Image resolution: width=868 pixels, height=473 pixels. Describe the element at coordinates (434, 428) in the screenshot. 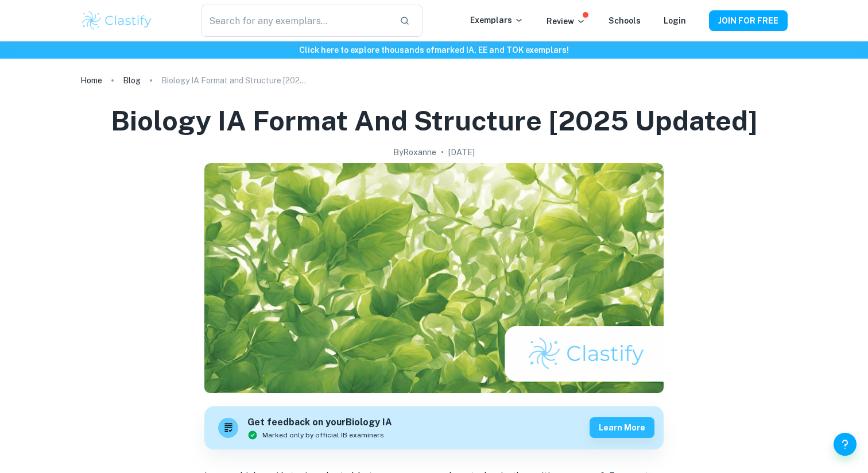

I see `a: Get feedback on yourBiology IAMarked only by official IB examinersLearn more` at that location.